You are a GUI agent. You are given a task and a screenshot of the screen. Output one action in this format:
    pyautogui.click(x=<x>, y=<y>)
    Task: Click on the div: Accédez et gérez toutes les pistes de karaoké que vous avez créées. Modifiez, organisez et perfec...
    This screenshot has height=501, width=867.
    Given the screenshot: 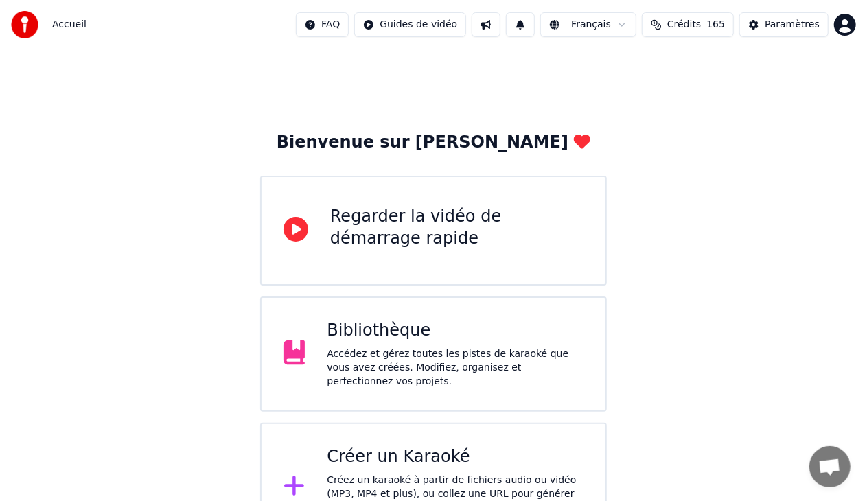 What is the action you would take?
    pyautogui.click(x=455, y=368)
    